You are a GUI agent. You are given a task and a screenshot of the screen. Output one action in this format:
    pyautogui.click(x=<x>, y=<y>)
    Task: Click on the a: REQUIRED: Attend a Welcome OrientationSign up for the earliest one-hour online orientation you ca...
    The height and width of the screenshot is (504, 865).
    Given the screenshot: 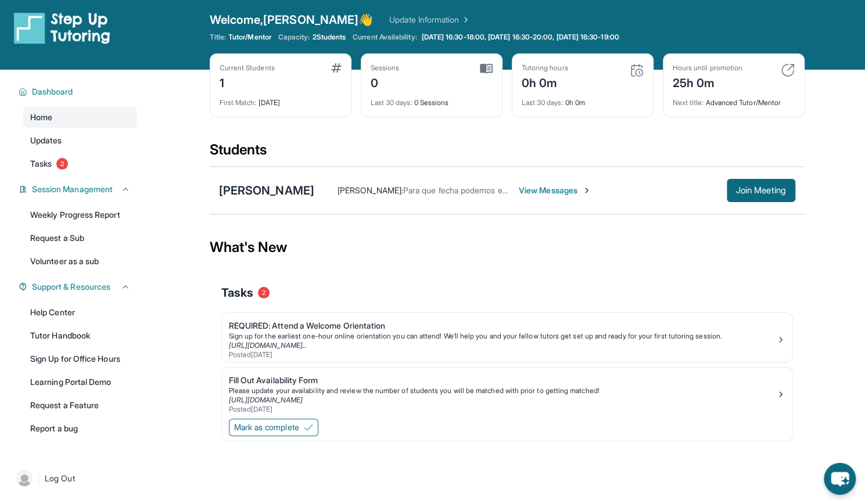 What is the action you would take?
    pyautogui.click(x=507, y=338)
    